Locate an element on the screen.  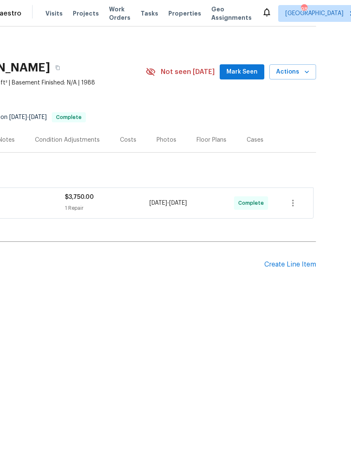
span: Actions is located at coordinates (292, 72).